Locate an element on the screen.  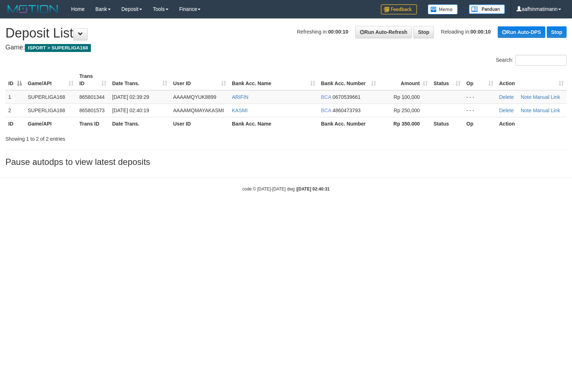
span: Rp 250,000 is located at coordinates (407, 110).